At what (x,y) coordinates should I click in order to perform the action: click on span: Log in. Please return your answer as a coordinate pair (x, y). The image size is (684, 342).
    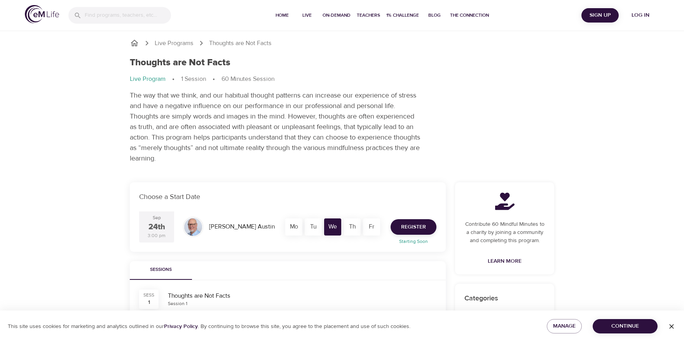
    Looking at the image, I should click on (641, 15).